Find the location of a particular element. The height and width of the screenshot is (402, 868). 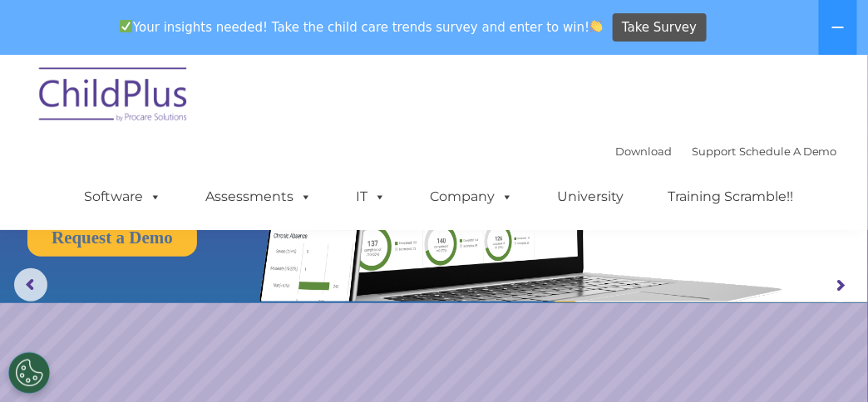

a: Company is located at coordinates (472, 197).